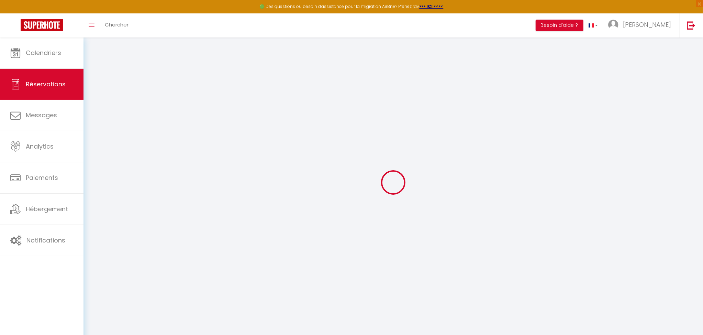 The height and width of the screenshot is (335, 703). I want to click on span: Analytics, so click(40, 146).